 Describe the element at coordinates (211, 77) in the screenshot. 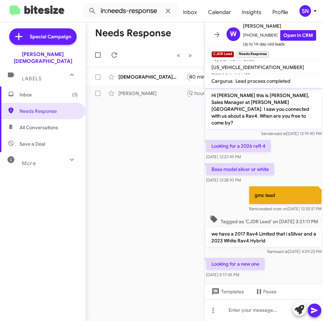

I see `div: 40 minutes ago` at that location.